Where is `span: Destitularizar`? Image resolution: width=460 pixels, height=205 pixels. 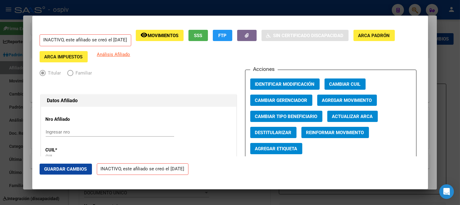
span: Destitularizar is located at coordinates (274, 133).